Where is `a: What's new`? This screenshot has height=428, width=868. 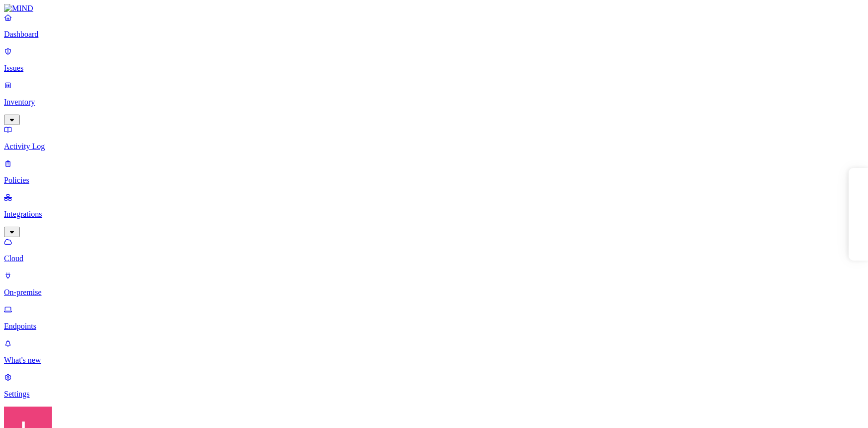 a: What's new is located at coordinates (434, 352).